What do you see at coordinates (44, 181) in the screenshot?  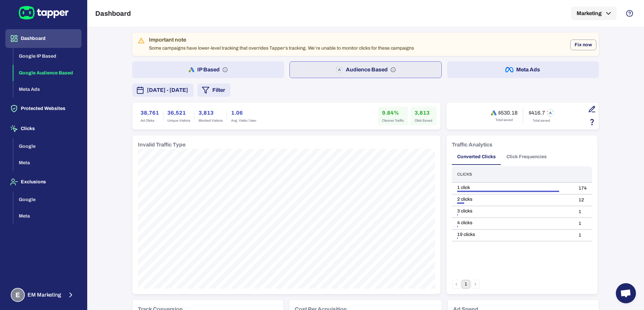 I see `a: Exclusions` at bounding box center [44, 181].